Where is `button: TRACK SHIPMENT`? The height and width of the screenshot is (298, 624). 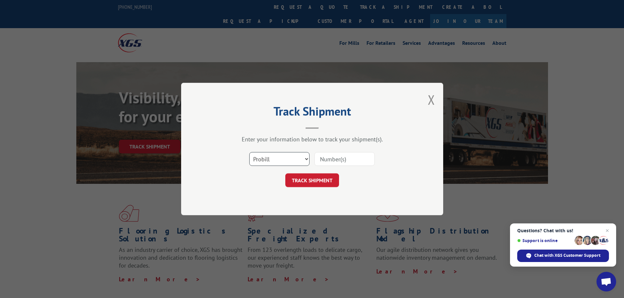
button: TRACK SHIPMENT is located at coordinates (312, 180).